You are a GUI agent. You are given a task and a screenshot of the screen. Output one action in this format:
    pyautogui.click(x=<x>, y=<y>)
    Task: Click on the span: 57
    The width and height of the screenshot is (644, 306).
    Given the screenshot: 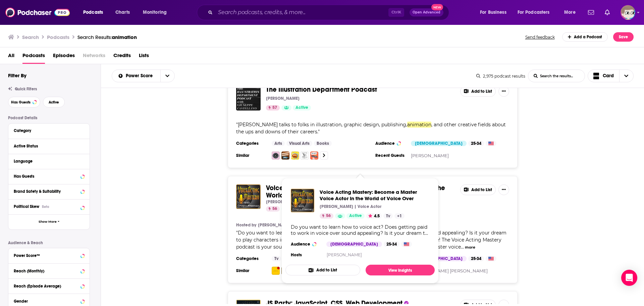 What is the action you would take?
    pyautogui.click(x=275, y=108)
    